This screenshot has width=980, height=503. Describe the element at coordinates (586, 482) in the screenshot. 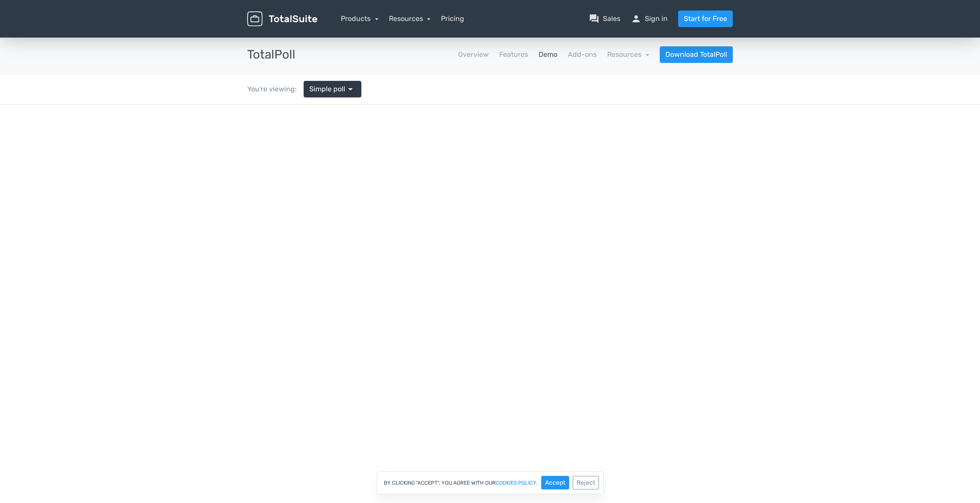

I see `button: Reject` at that location.